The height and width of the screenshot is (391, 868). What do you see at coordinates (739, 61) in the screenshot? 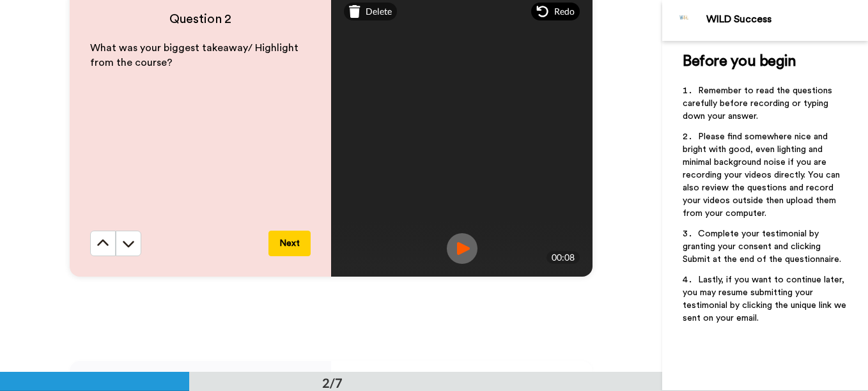
I see `span: Before you begin` at bounding box center [739, 61].